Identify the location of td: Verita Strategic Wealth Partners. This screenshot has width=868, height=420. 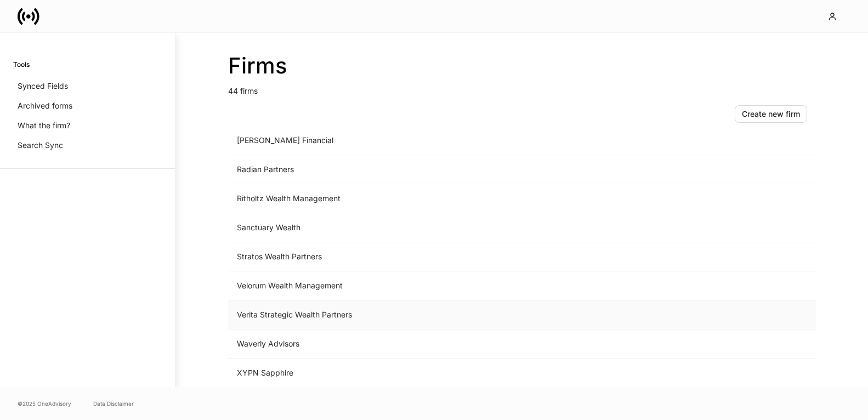
(431, 315).